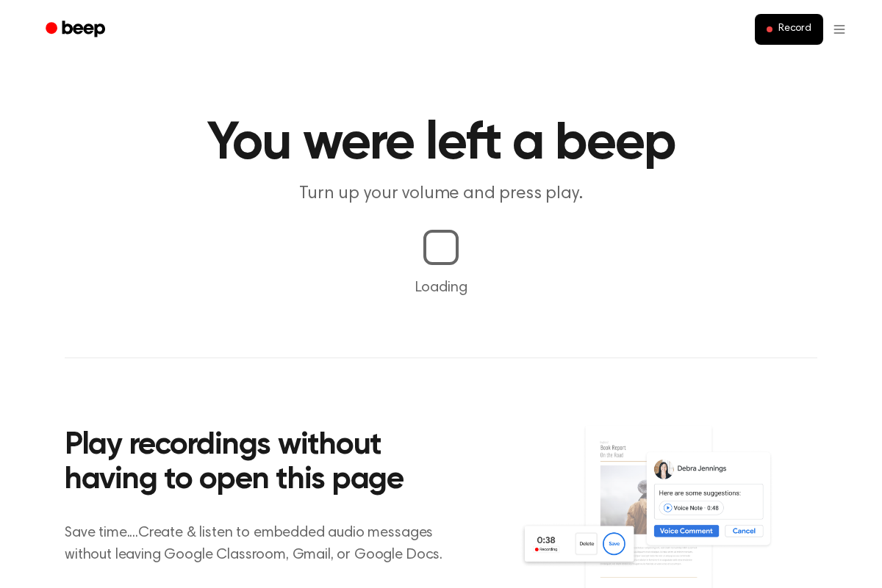 The width and height of the screenshot is (882, 588). Describe the element at coordinates (788, 29) in the screenshot. I see `button: Record` at that location.